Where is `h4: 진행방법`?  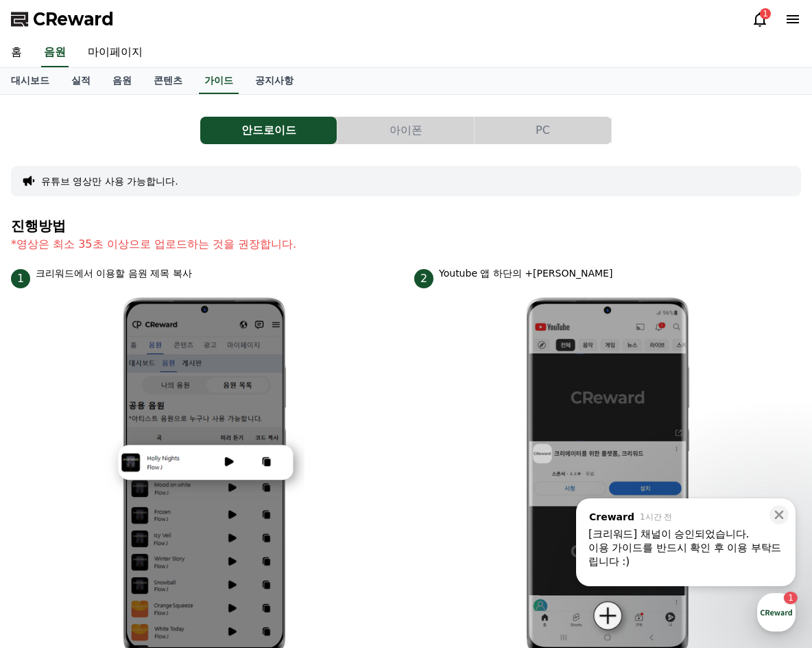 h4: 진행방법 is located at coordinates (406, 226).